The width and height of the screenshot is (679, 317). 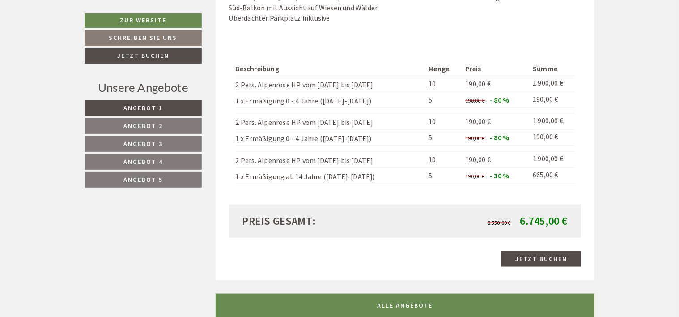 What do you see at coordinates (143, 162) in the screenshot?
I see `span: Angebot 4` at bounding box center [143, 162].